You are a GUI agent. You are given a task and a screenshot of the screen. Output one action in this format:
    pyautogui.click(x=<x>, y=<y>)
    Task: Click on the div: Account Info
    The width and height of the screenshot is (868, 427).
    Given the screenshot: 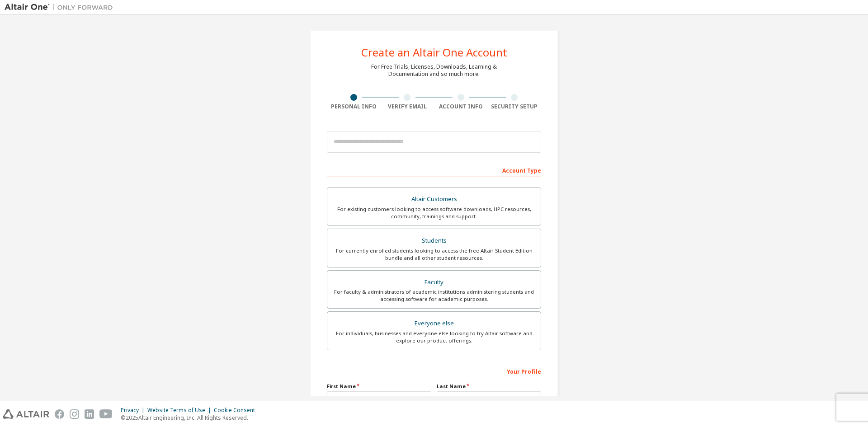 What is the action you would take?
    pyautogui.click(x=461, y=107)
    